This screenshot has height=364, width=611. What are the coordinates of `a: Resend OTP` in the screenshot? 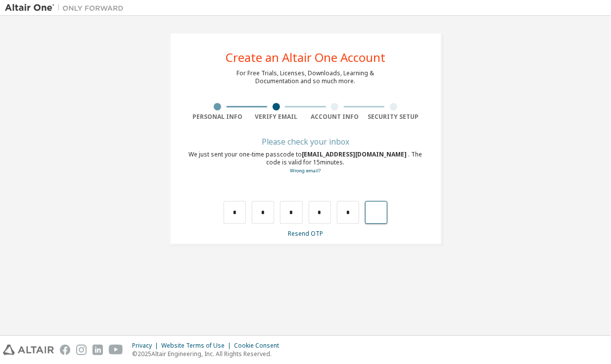 It's located at (306, 233).